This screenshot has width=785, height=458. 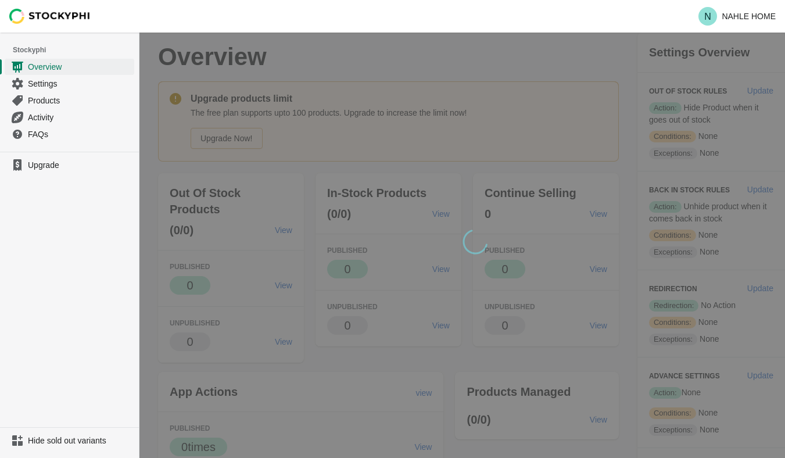 What do you see at coordinates (80, 101) in the screenshot?
I see `span: Products` at bounding box center [80, 101].